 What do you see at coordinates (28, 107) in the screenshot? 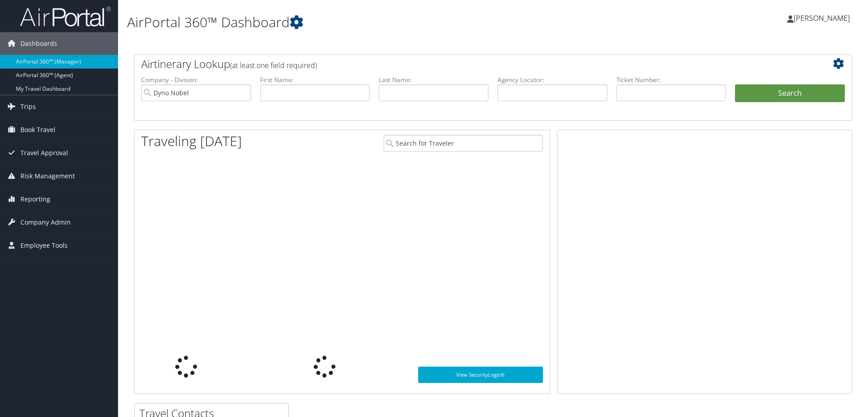
I see `span: Trips` at bounding box center [28, 107].